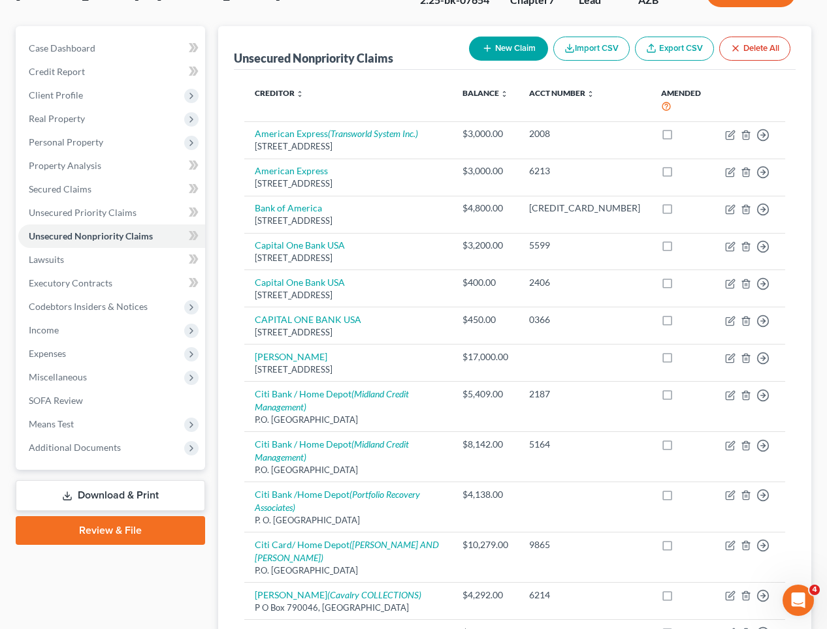  Describe the element at coordinates (131, 304) in the screenshot. I see `button: Search for help` at that location.